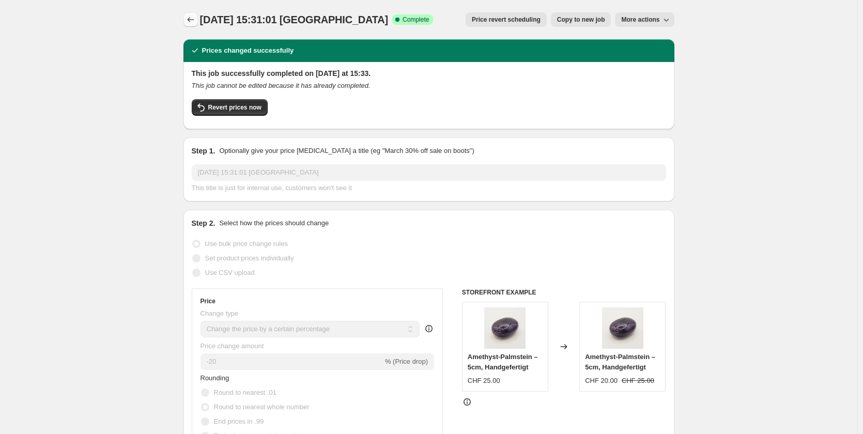  What do you see at coordinates (581, 20) in the screenshot?
I see `button: Copy to new job` at bounding box center [581, 20].